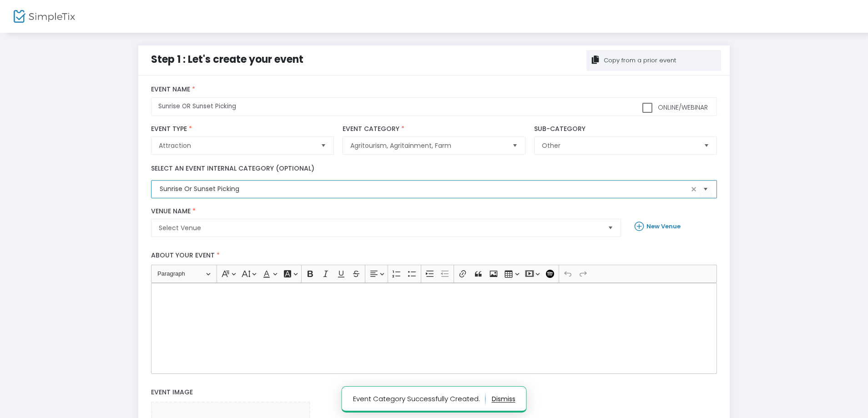  I want to click on div: Editor toolbar, so click(434, 274).